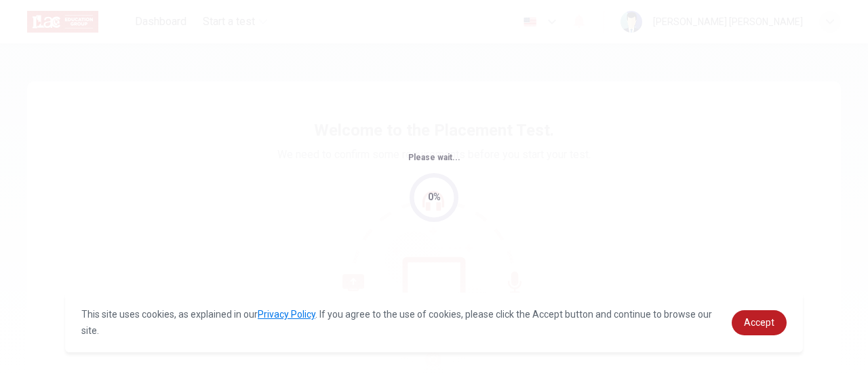 The height and width of the screenshot is (374, 868). Describe the element at coordinates (434, 322) in the screenshot. I see `div: cookieconsent` at that location.